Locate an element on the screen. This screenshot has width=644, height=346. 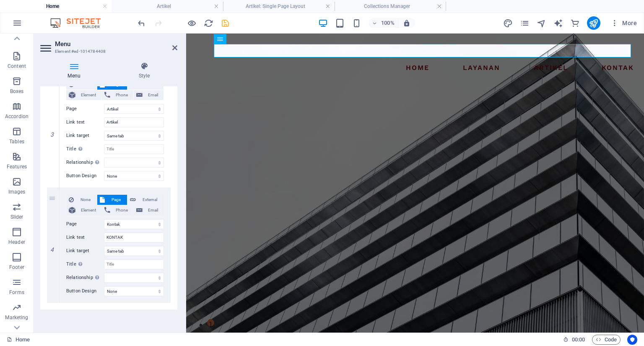
button: Page is located at coordinates (112, 200).